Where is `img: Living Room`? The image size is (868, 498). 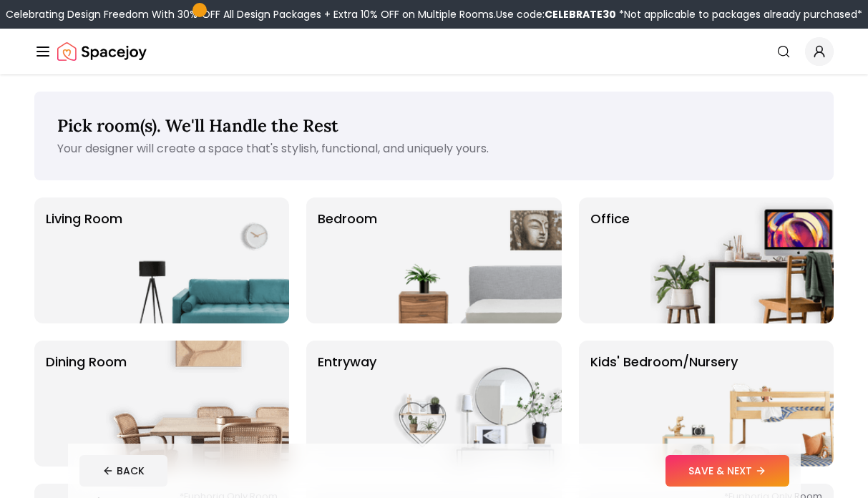
img: Living Room is located at coordinates (197, 261).